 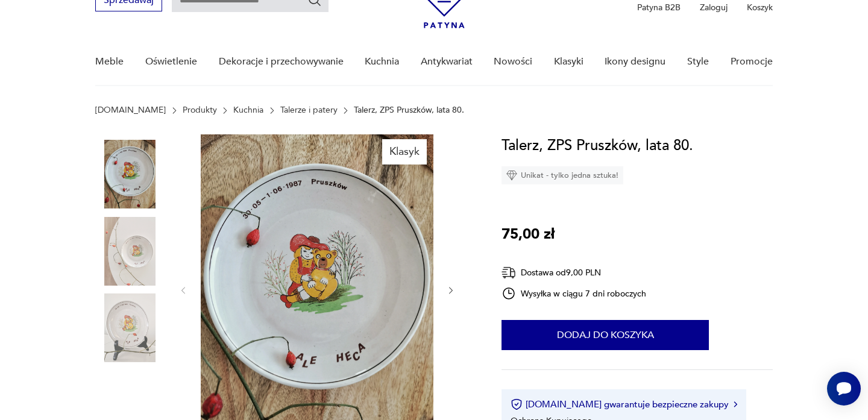 I want to click on a: Oświetlenie, so click(x=171, y=62).